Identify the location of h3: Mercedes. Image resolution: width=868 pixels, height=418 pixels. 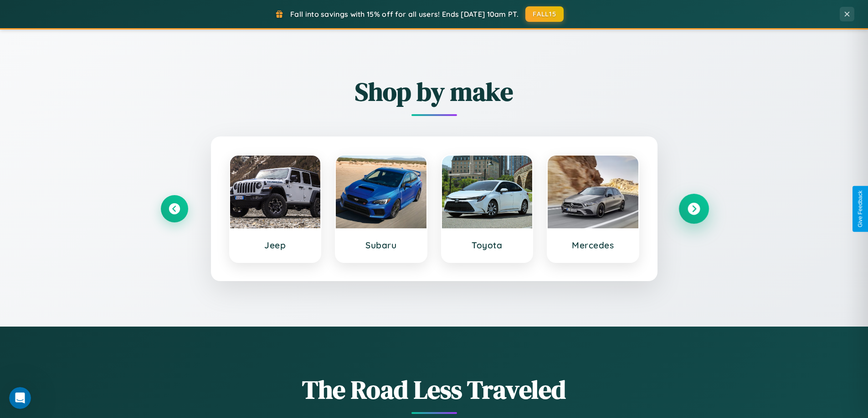
(593, 246).